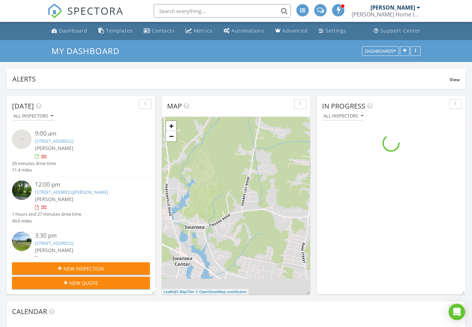 The image size is (472, 327). What do you see at coordinates (295, 31) in the screenshot?
I see `div: Advanced` at bounding box center [295, 31].